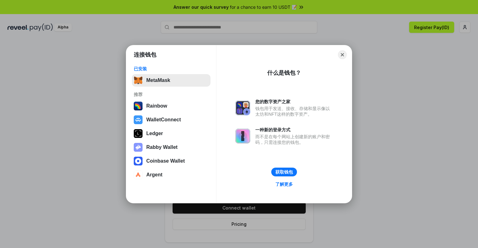  What do you see at coordinates (163, 120) in the screenshot?
I see `div: WalletConnect` at bounding box center [163, 120].